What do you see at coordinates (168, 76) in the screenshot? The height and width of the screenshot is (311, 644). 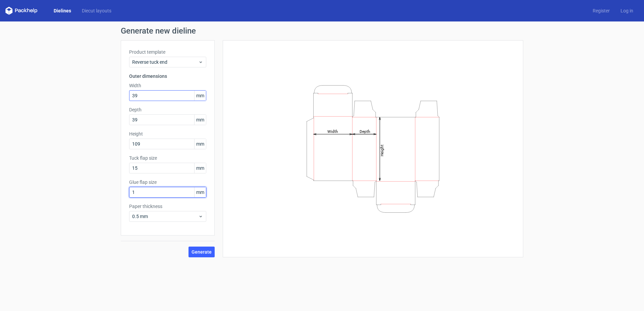 I see `h3: Outer dimensions` at bounding box center [168, 76].